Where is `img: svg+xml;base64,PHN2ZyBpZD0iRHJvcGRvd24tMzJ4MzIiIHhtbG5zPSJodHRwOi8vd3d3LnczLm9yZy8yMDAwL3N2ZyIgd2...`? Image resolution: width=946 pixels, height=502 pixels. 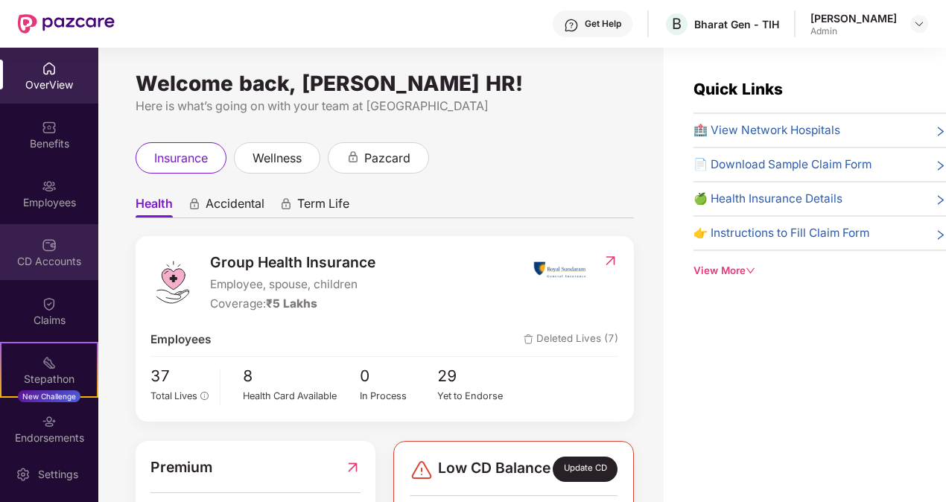
img: svg+xml;base64,PHN2ZyBpZD0iRHJvcGRvd24tMzJ4MzIiIHhtbG5zPSJodHRwOi8vd3d3LnczLm9yZy8yMDAwL3N2ZyIgd2... is located at coordinates (919, 24).